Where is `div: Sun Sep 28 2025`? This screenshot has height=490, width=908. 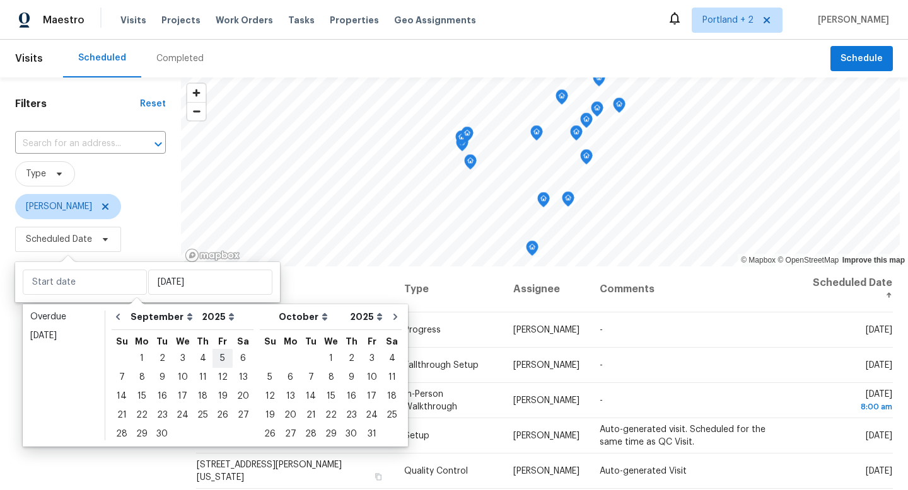
div: Sun Sep 28 2025 is located at coordinates (122, 434).